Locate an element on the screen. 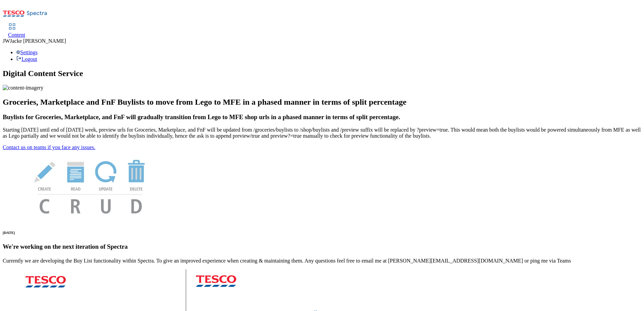 This screenshot has width=644, height=311. img: News Image is located at coordinates (90, 185).